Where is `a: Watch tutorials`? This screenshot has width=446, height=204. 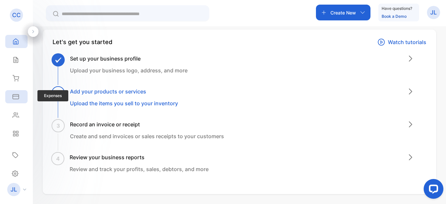
a: Watch tutorials is located at coordinates (402, 42).